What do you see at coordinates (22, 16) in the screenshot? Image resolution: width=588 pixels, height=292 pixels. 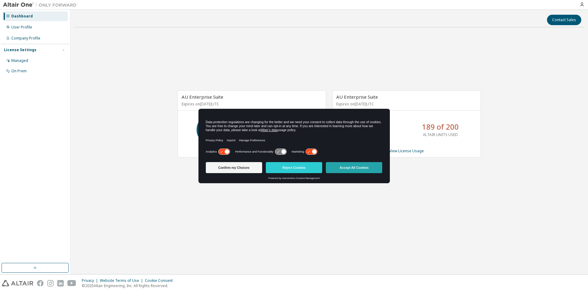 I see `div: Dashboard` at bounding box center [22, 16].